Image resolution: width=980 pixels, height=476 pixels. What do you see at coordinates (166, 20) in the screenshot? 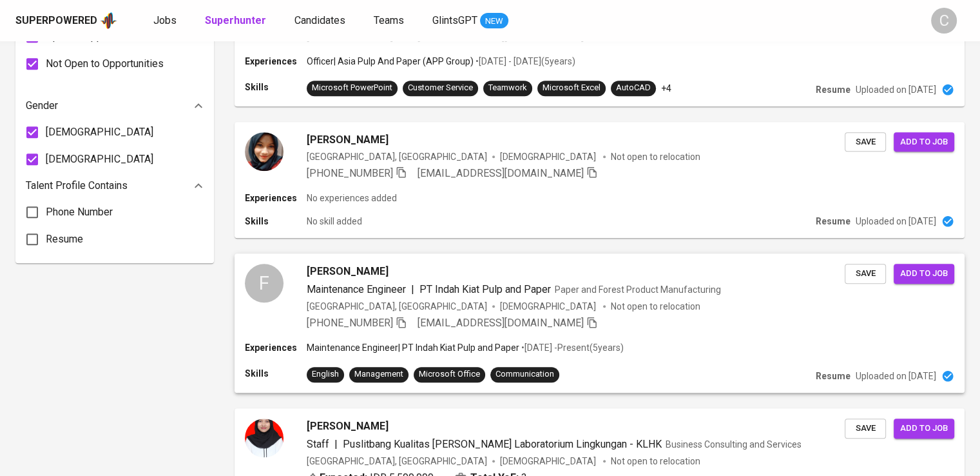
I see `a: Jobs` at bounding box center [166, 20].